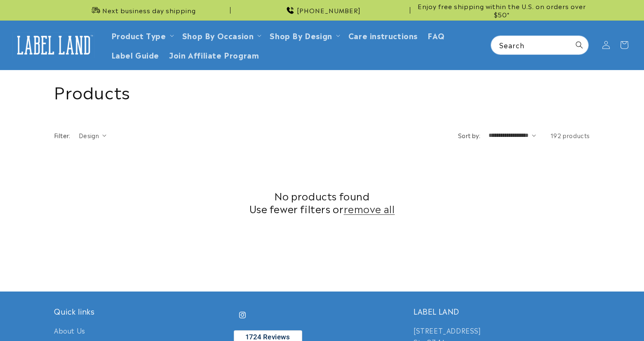 The image size is (644, 341). I want to click on span: Care instructions, so click(383, 35).